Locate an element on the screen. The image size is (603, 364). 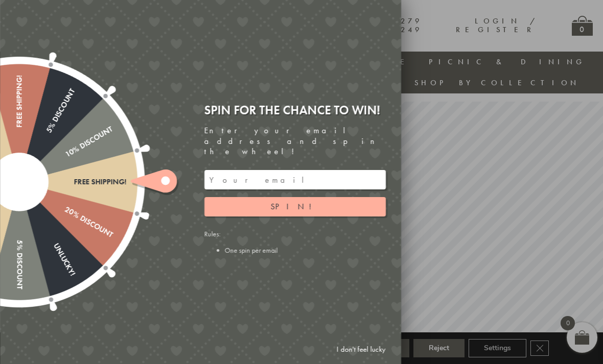
span: Spin! is located at coordinates (295, 206).